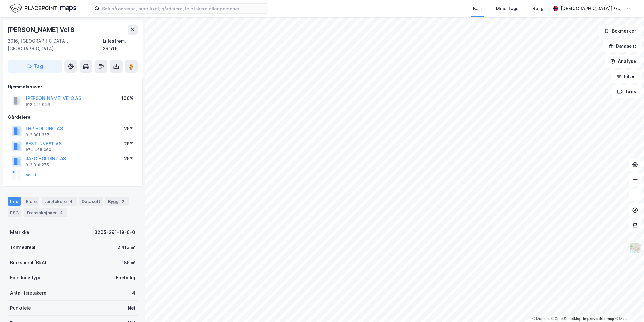 Image resolution: width=644 pixels, height=322 pixels. I want to click on div: Chat Widget, so click(628, 307).